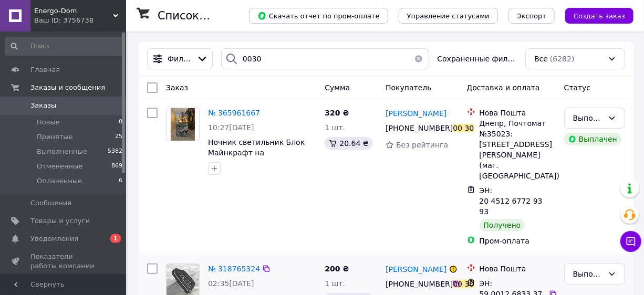  I want to click on img: Фото товару, so click(183, 124).